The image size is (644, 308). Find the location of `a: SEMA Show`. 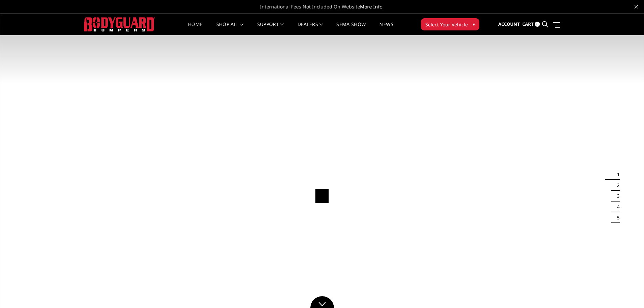

a: SEMA Show is located at coordinates (351, 29).